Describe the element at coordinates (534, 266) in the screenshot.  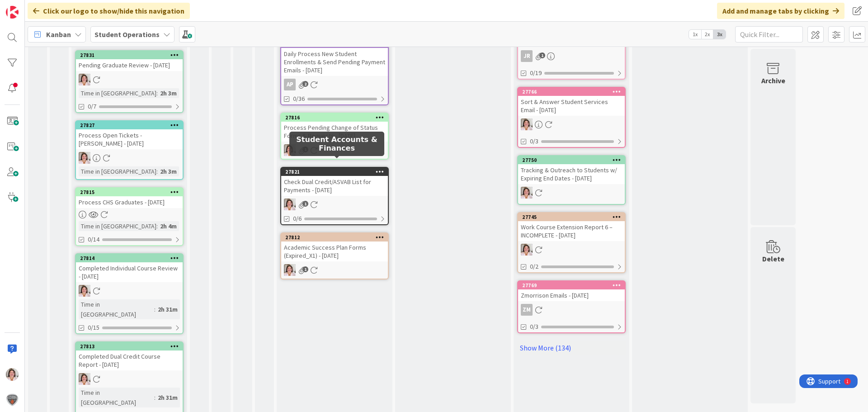
I see `span: 0/2` at that location.